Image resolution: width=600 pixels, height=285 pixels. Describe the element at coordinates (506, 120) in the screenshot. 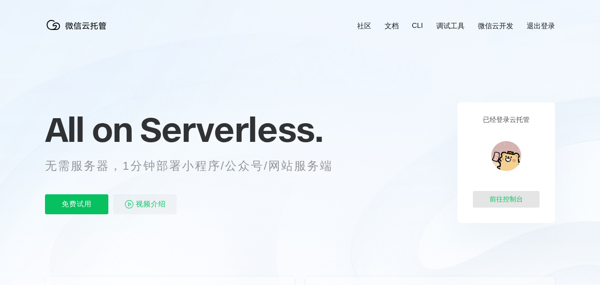

I see `p: 已经登录云托管` at that location.